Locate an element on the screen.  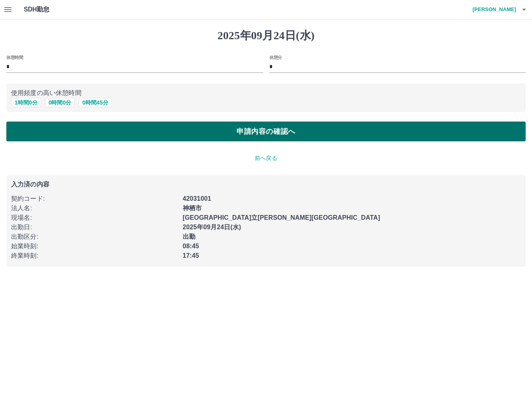
b: 08:45 is located at coordinates (191, 245).